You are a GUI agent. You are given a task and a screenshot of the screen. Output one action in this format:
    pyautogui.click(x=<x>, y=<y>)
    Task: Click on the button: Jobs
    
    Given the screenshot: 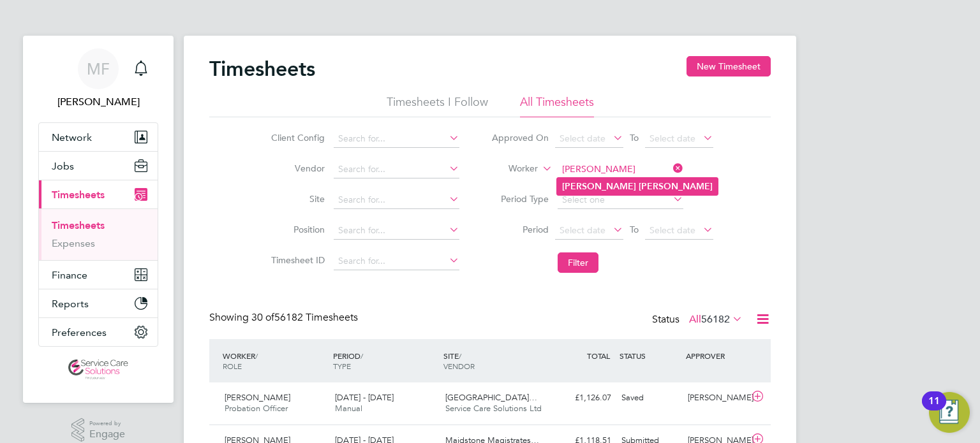 What is the action you would take?
    pyautogui.click(x=98, y=166)
    